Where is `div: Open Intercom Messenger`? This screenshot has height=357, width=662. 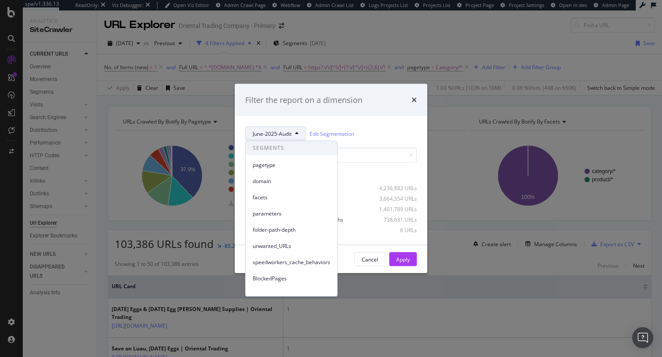 div: Open Intercom Messenger is located at coordinates (643, 337).